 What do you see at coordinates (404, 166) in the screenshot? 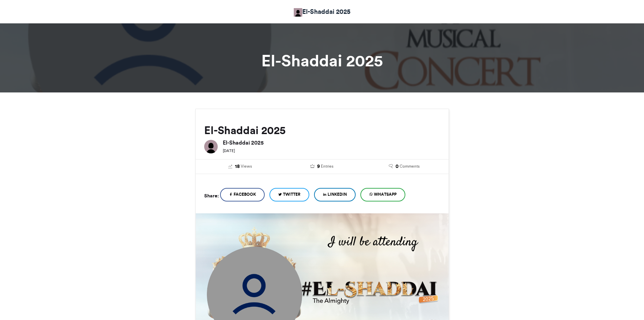
I see `a: 0 Comments` at bounding box center [404, 166].